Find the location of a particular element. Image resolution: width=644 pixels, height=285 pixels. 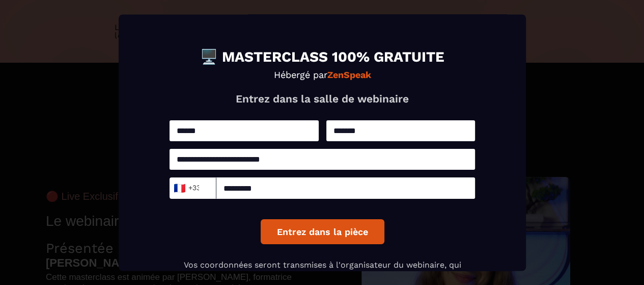

p: Hébergé par is located at coordinates (322, 74).